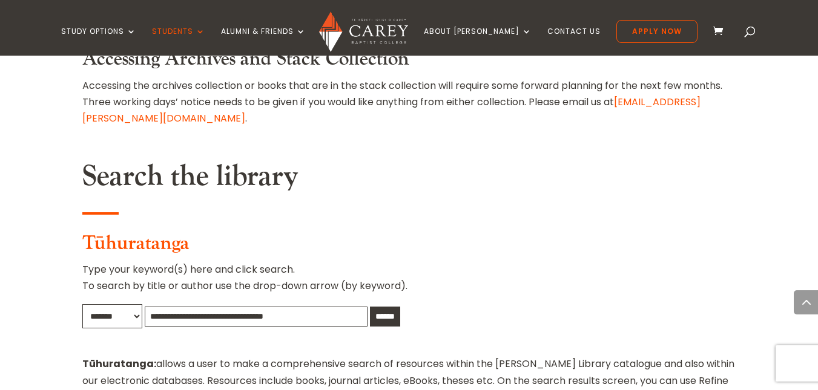 The height and width of the screenshot is (390, 818). I want to click on strong: Tūhuratanga:, so click(119, 364).